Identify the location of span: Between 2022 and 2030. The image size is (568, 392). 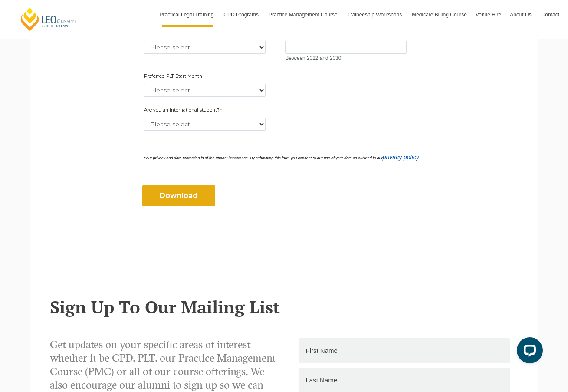
(313, 58).